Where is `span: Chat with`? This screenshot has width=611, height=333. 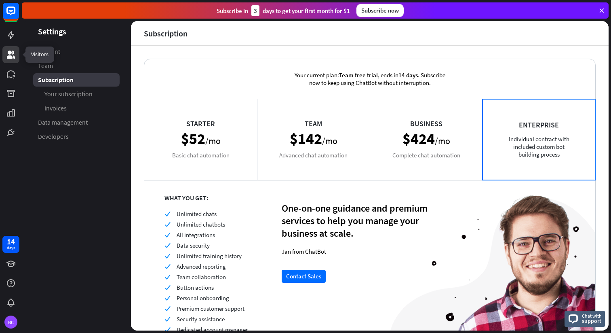 span: Chat with is located at coordinates (592, 315).